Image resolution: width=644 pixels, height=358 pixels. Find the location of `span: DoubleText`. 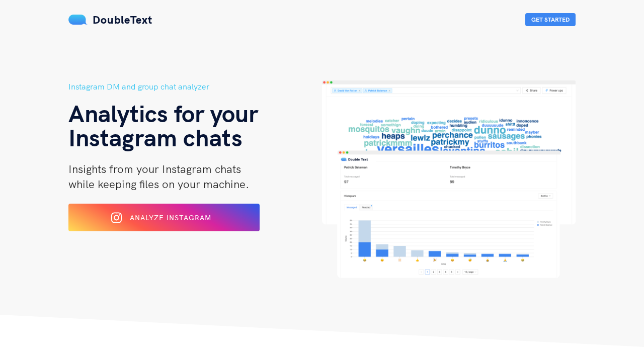

span: DoubleText is located at coordinates (122, 20).